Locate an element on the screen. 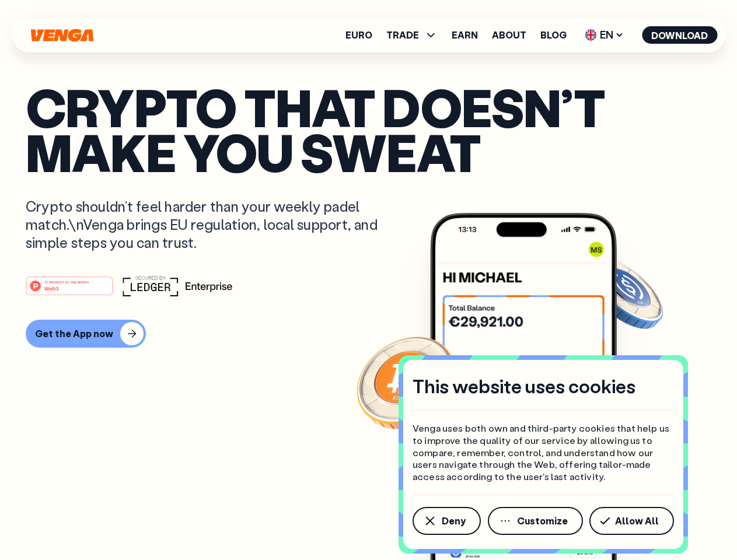 This screenshot has height=560, width=737. a: Euro is located at coordinates (359, 35).